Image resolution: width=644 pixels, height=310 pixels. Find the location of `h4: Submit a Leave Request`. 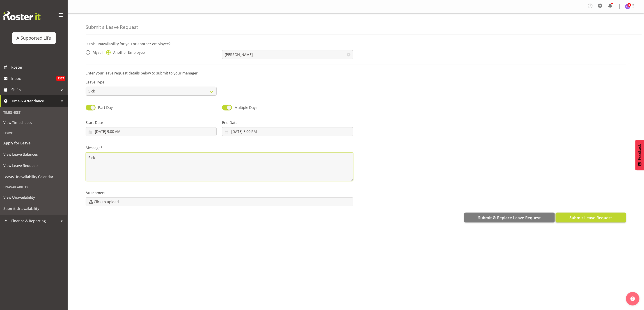

h4: Submit a Leave Request is located at coordinates (112, 27).